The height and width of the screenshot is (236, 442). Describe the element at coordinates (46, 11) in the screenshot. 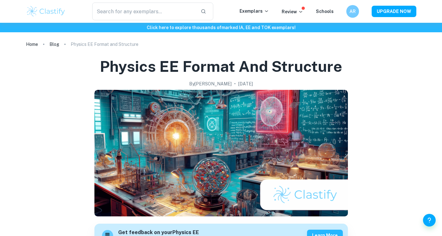

I see `a: Clastify logo` at that location.